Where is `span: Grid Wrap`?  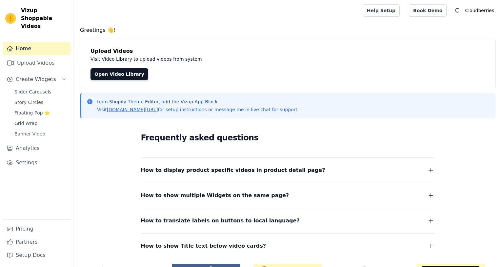 span: Grid Wrap is located at coordinates (26, 123).